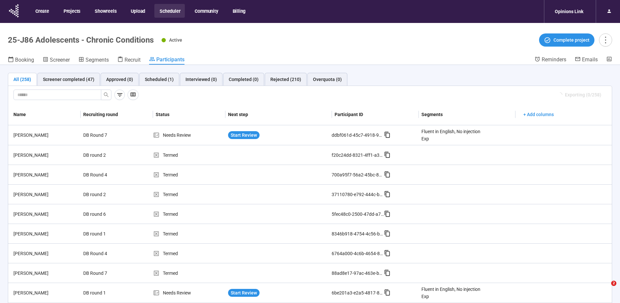  Describe the element at coordinates (117, 114) in the screenshot. I see `th: Recruiting round` at that location.